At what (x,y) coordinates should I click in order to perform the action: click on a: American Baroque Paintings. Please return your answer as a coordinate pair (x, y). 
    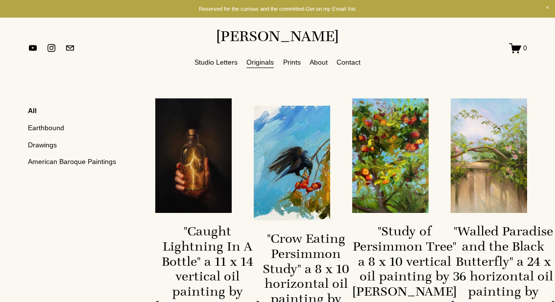
    Looking at the image, I should click on (82, 162).